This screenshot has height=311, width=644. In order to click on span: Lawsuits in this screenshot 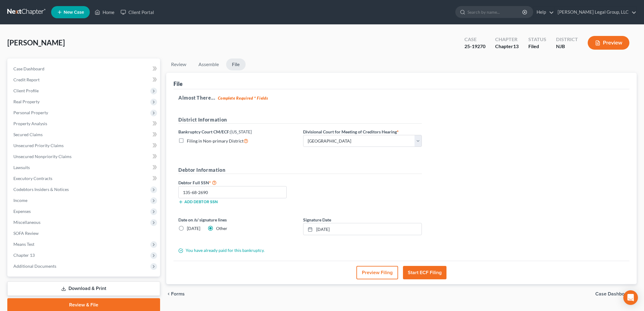, I will do `click(22, 167)`.